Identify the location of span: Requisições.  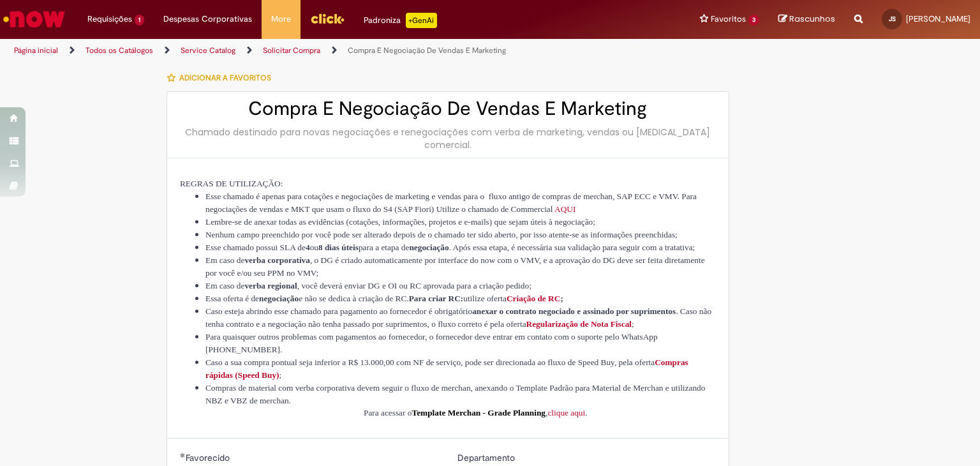
(110, 19).